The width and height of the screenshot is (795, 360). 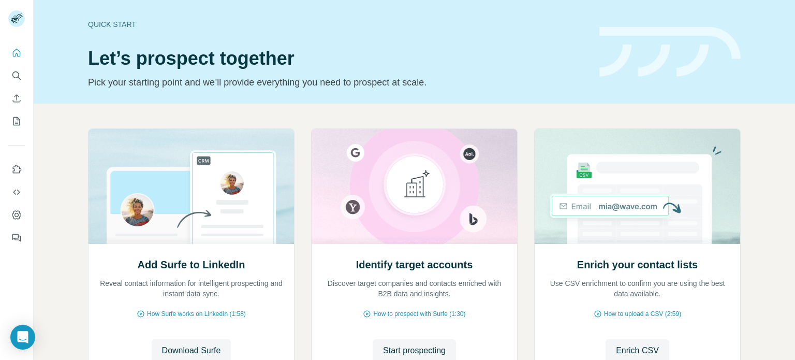 What do you see at coordinates (196, 314) in the screenshot?
I see `span: How Surfe works on LinkedIn (1:58)` at bounding box center [196, 314].